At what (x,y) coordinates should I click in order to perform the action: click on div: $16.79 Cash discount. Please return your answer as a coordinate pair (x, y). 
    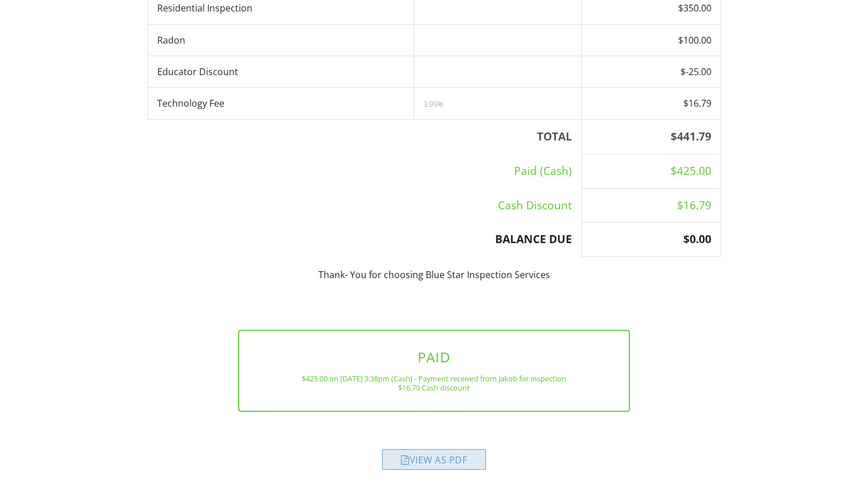
    Looking at the image, I should click on (434, 388).